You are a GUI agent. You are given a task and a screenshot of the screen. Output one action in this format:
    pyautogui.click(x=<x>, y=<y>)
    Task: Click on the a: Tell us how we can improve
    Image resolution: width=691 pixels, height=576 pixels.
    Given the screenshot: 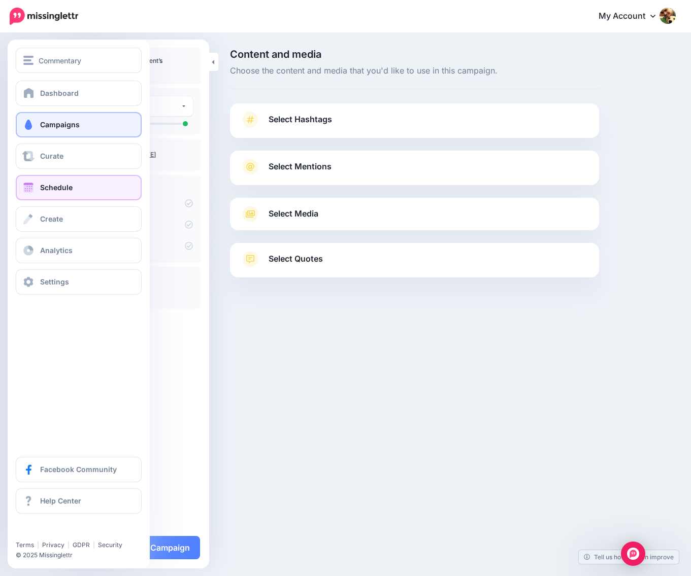 What is the action you would take?
    pyautogui.click(x=628, y=557)
    